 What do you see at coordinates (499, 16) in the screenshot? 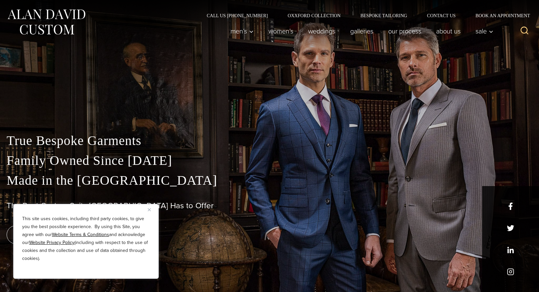
I see `a: Book an Appointment` at bounding box center [499, 16].